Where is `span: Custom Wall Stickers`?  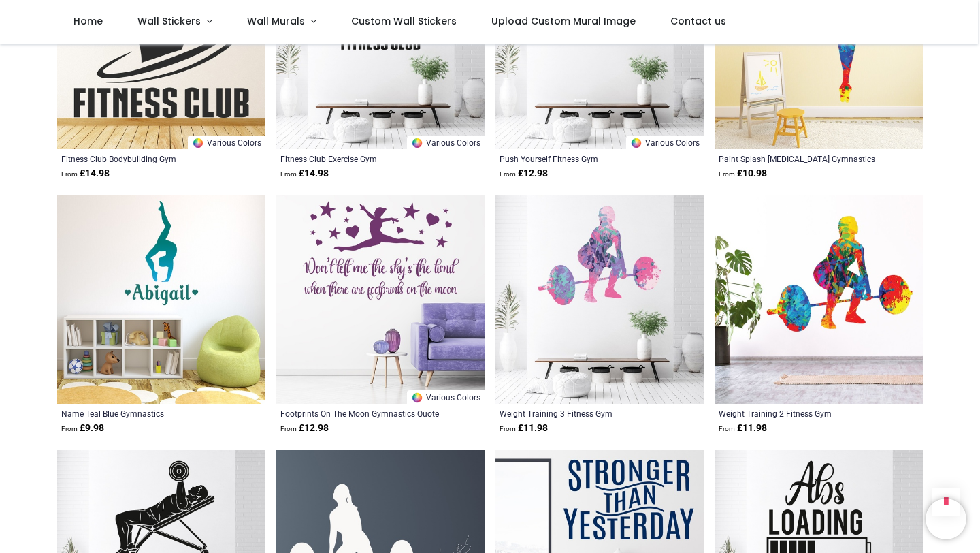
span: Custom Wall Stickers is located at coordinates (403, 21).